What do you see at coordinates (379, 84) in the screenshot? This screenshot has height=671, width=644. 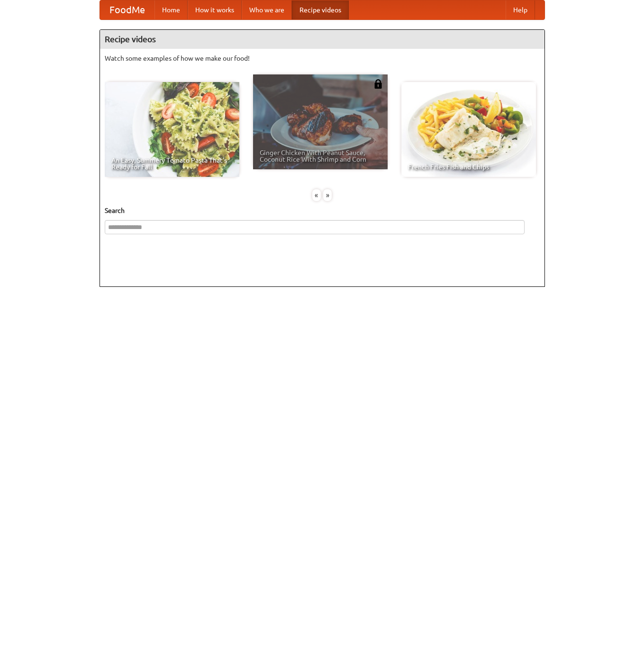 I see `img: 483408.png` at bounding box center [379, 84].